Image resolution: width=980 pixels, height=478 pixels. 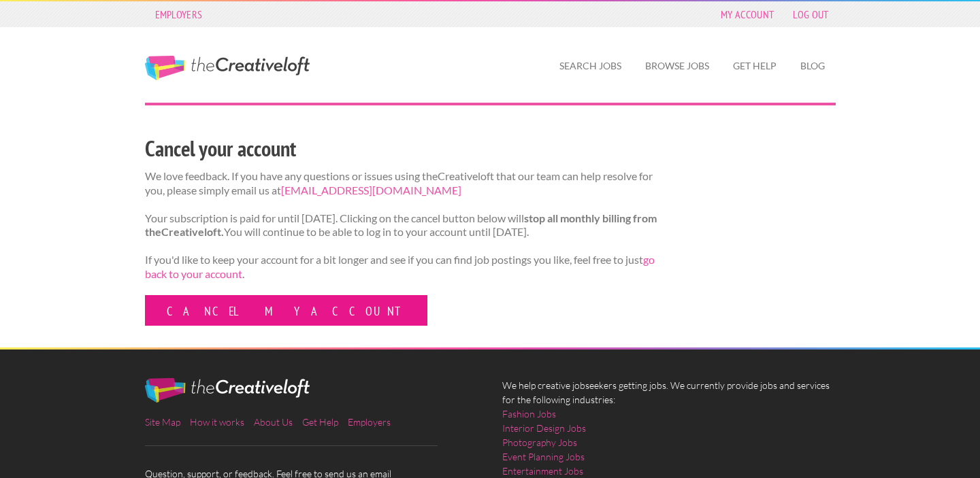 What do you see at coordinates (286, 310) in the screenshot?
I see `a: Cancel my account` at bounding box center [286, 310].